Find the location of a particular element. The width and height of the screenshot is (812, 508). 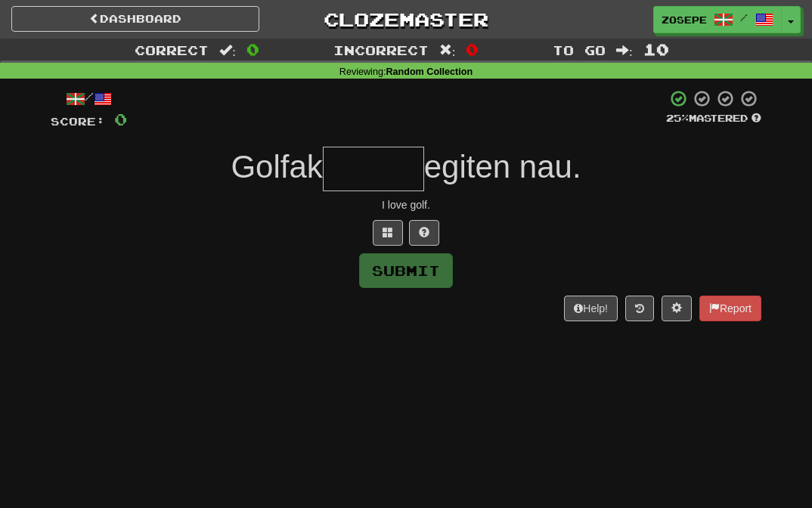

a: Clozemaster is located at coordinates (406, 19).